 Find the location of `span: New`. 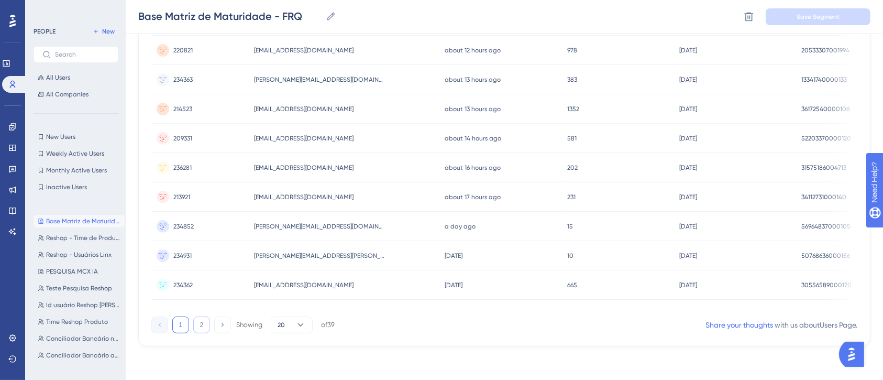

span: New is located at coordinates (108, 31).